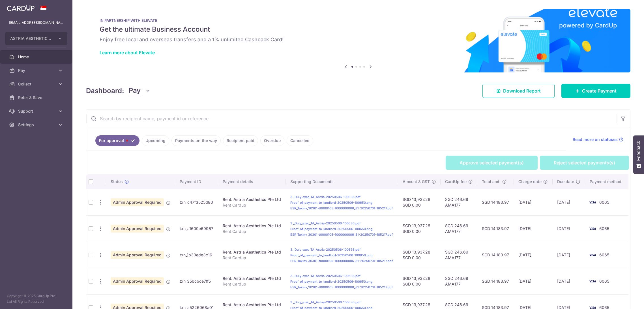 This screenshot has height=309, width=644. Describe the element at coordinates (607, 182) in the screenshot. I see `th: Payment method` at that location.